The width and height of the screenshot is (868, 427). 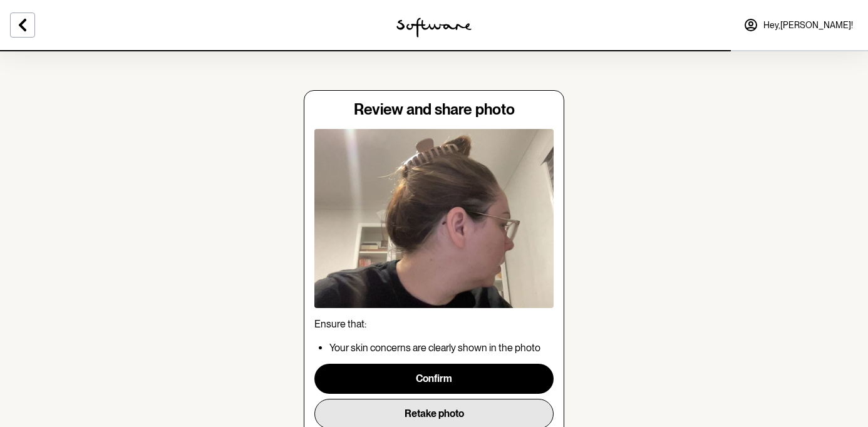 What do you see at coordinates (434, 28) in the screenshot?
I see `img: software logo` at bounding box center [434, 28].